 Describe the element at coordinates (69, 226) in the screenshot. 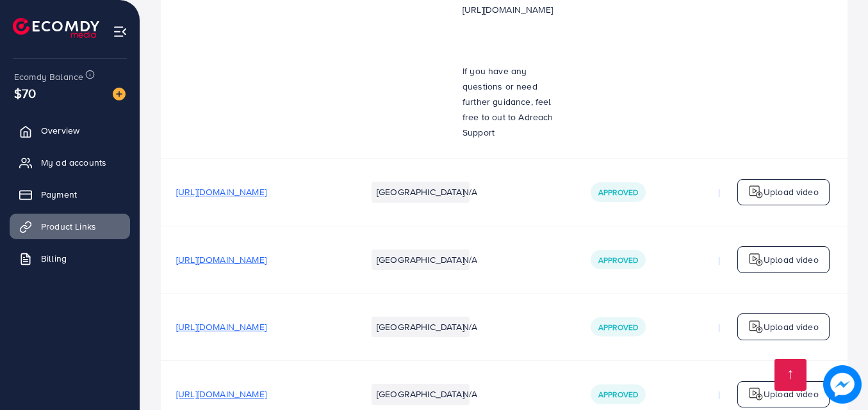

I see `span: Product Links` at that location.